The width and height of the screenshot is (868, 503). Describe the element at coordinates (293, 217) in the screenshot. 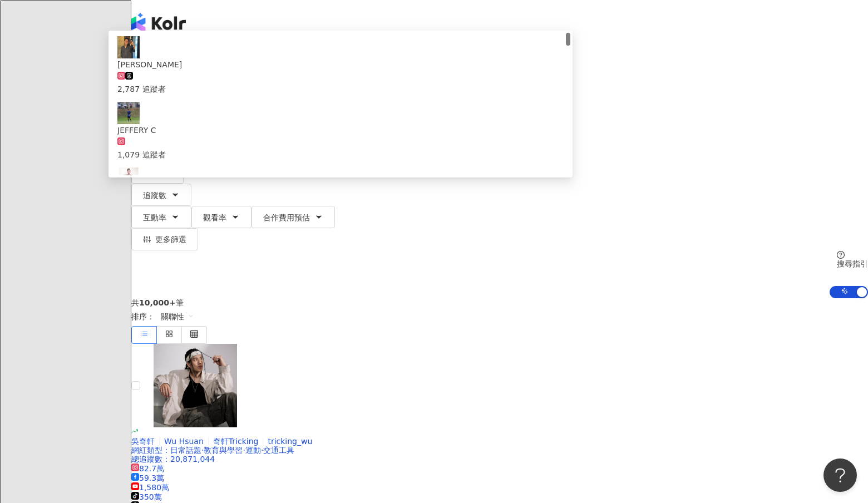

I see `button: 合作費用預估` at that location.